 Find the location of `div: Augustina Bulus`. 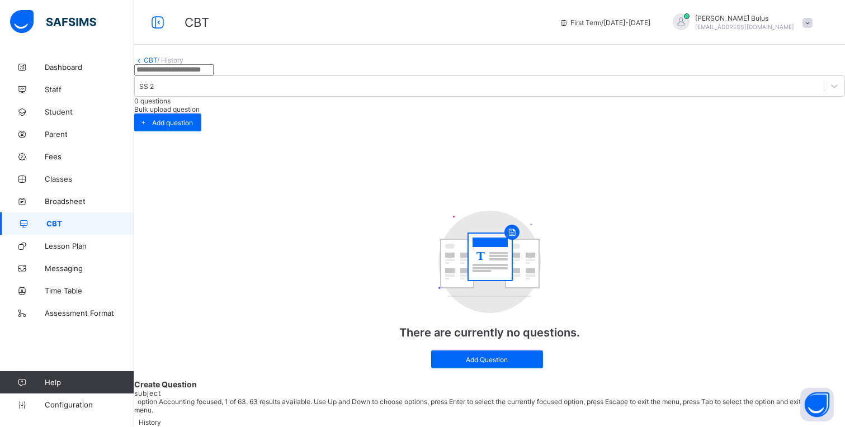

div: Augustina Bulus is located at coordinates (739, 22).